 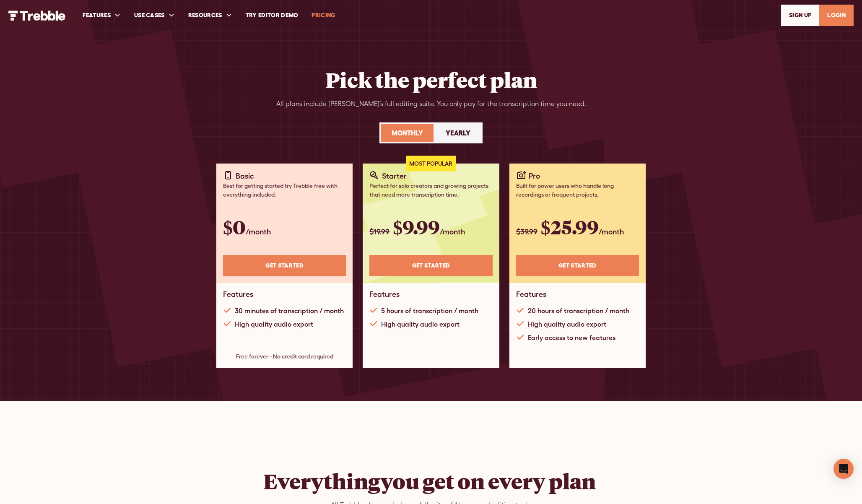 I want to click on div: Yearly, so click(x=458, y=133).